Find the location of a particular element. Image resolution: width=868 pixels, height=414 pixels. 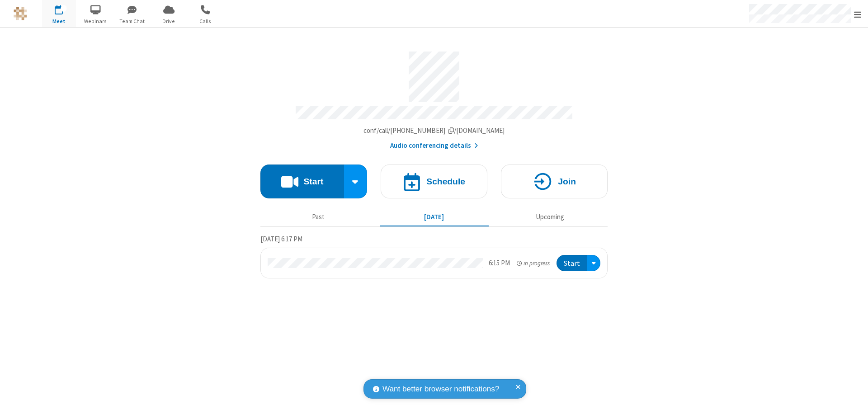

button: Copy my meeting room linkCopy my meeting room link is located at coordinates (434, 131).